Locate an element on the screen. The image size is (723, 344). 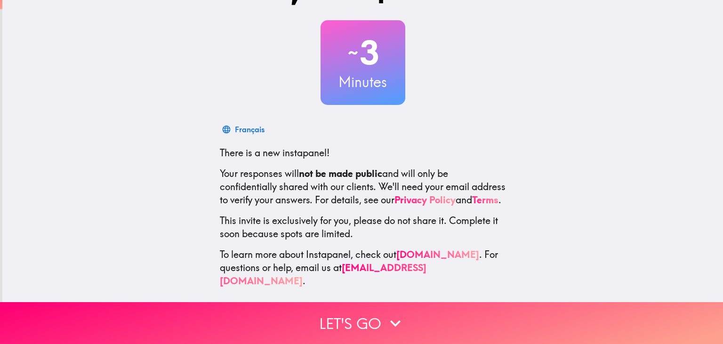
b: not be made public is located at coordinates (340, 173).